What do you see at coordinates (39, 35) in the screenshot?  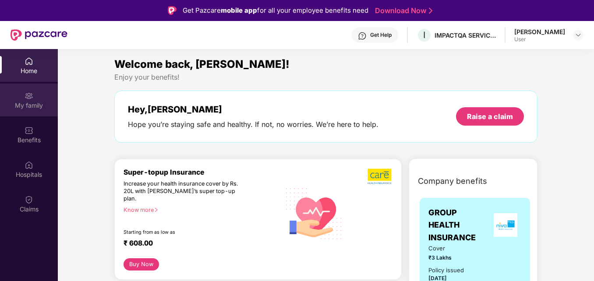 I see `img: New Pazcare Logo` at bounding box center [39, 35].